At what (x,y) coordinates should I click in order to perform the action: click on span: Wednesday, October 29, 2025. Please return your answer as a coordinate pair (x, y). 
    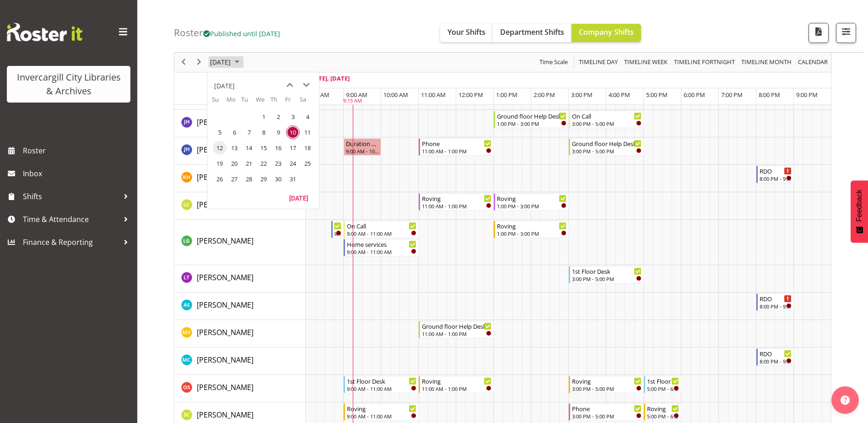
    Looking at the image, I should click on (263, 179).